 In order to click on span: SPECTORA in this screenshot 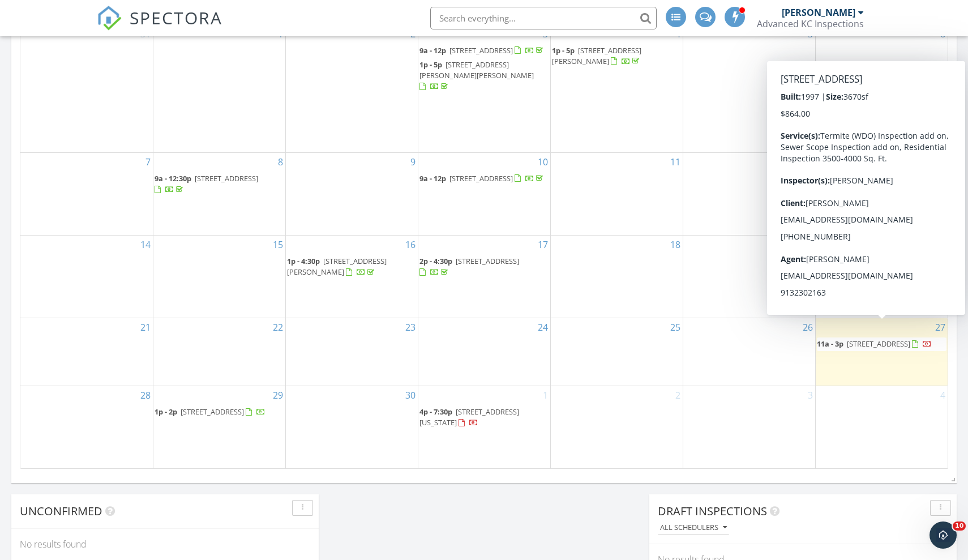, I will do `click(176, 18)`.